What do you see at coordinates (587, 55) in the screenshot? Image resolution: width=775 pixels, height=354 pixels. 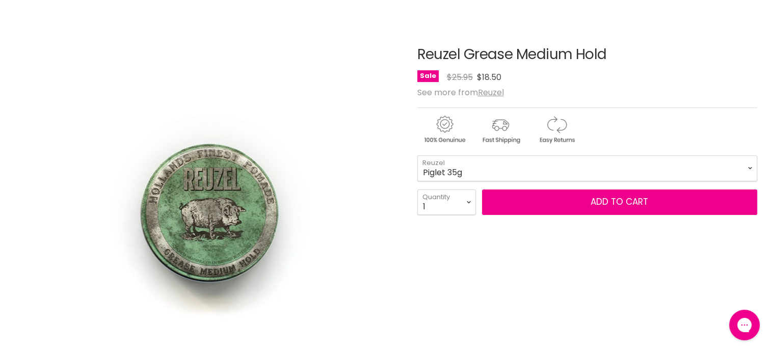 I see `h1: Reuzel Grease Medium Hold` at bounding box center [587, 55].